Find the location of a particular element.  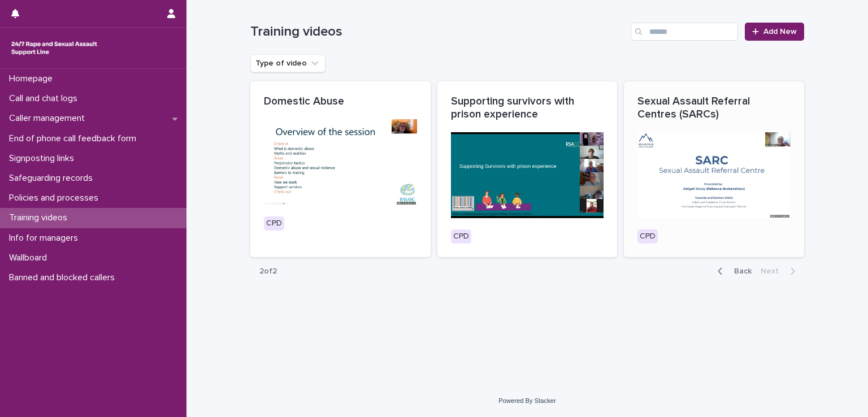

p: Domestic Abuse is located at coordinates (340, 101).